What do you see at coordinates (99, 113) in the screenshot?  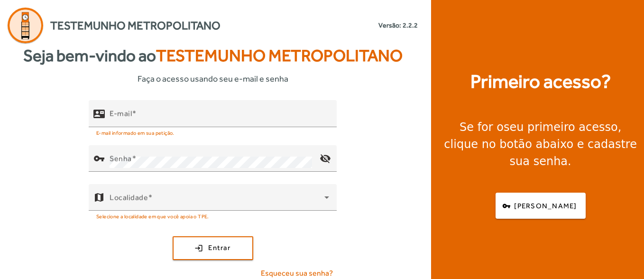 I see `mat-icon: contact_mail` at bounding box center [99, 113].